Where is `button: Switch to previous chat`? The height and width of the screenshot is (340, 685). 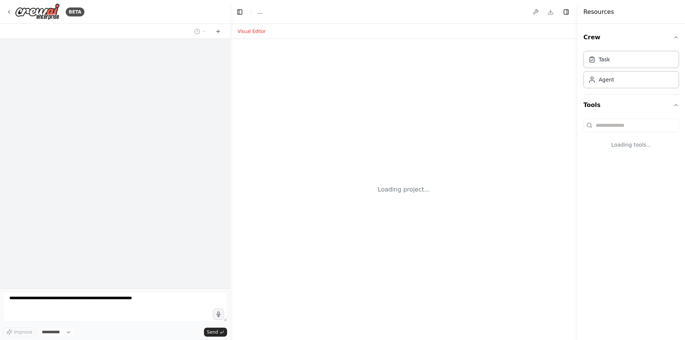
button: Switch to previous chat is located at coordinates (200, 31).